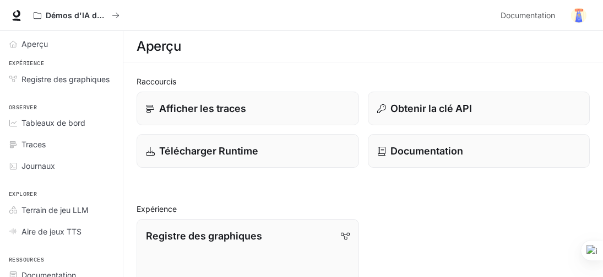  What do you see at coordinates (105, 15) in the screenshot?
I see `font: Démos d'IA dans le monde réel` at bounding box center [105, 15].